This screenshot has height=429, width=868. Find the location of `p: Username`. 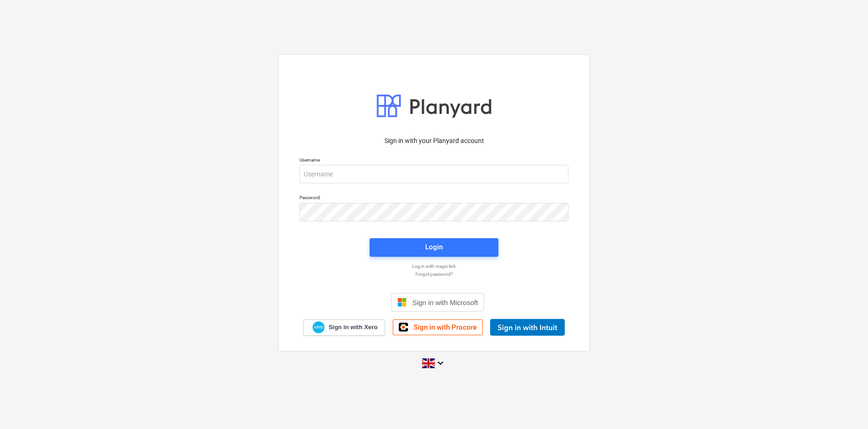

p: Username is located at coordinates (434, 161).